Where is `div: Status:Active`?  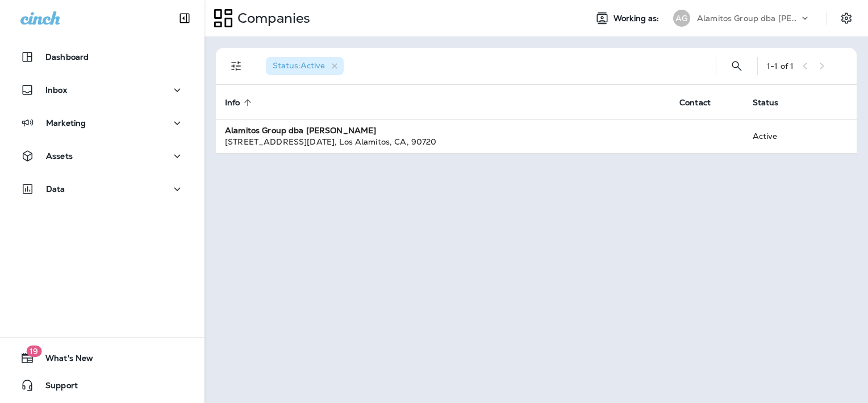
div: Status:Active is located at coordinates (305, 66).